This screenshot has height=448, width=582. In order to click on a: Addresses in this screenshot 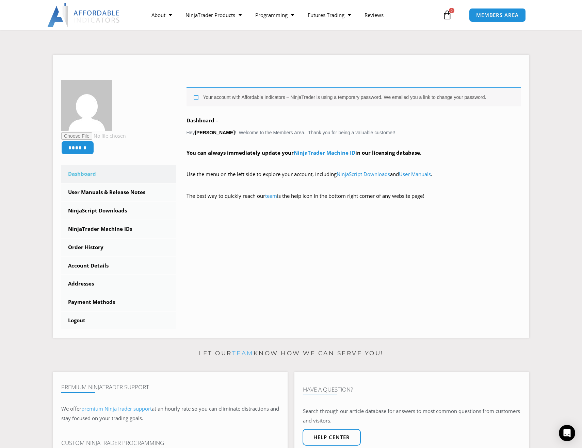, I will do `click(119, 284)`.